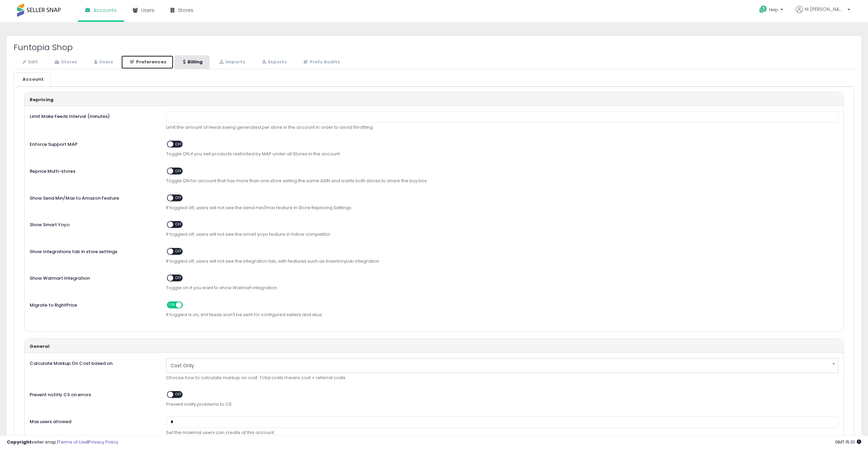 The width and height of the screenshot is (868, 449). What do you see at coordinates (498, 365) in the screenshot?
I see `span: Cost Only` at bounding box center [498, 365].